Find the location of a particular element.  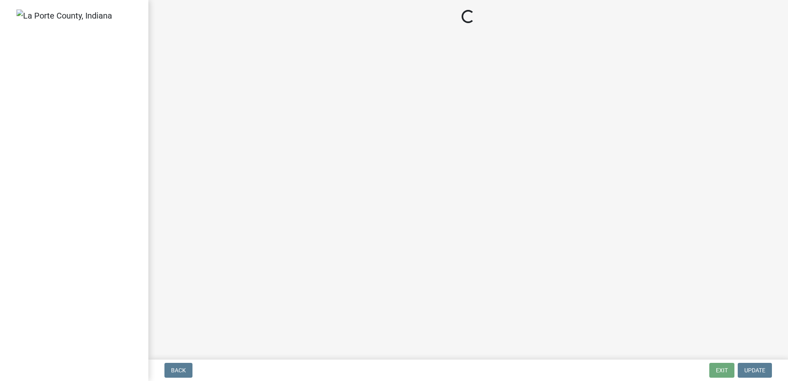

button: Exit is located at coordinates (721, 370).